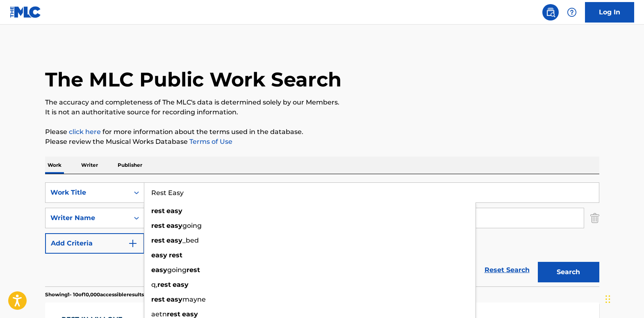 This screenshot has width=644, height=318. What do you see at coordinates (572, 12) in the screenshot?
I see `div: Help` at bounding box center [572, 12].